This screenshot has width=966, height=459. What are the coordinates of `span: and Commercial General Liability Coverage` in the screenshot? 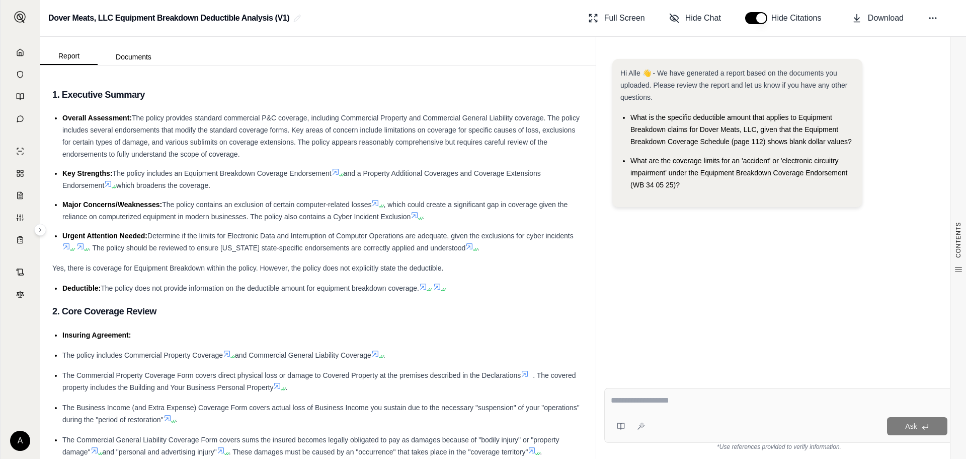 It's located at (303, 355).